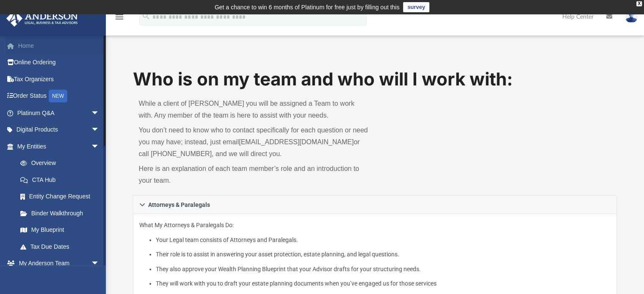 The image size is (644, 294). I want to click on a: Entity Change Request, so click(62, 197).